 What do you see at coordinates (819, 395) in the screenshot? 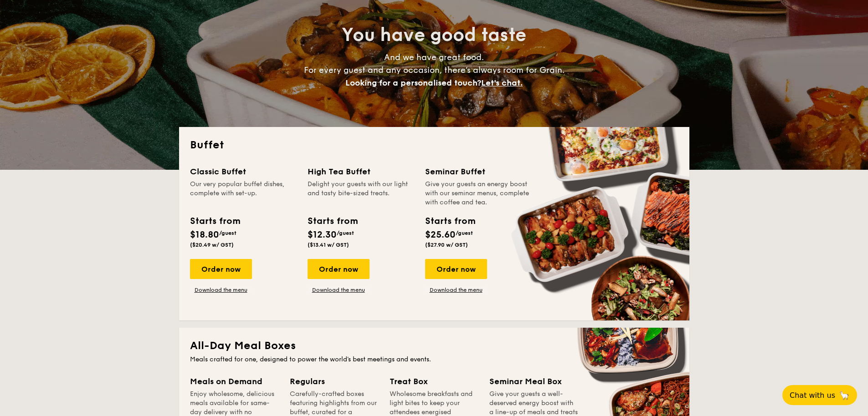
I see `button: Chat with us🦙` at bounding box center [819, 395].